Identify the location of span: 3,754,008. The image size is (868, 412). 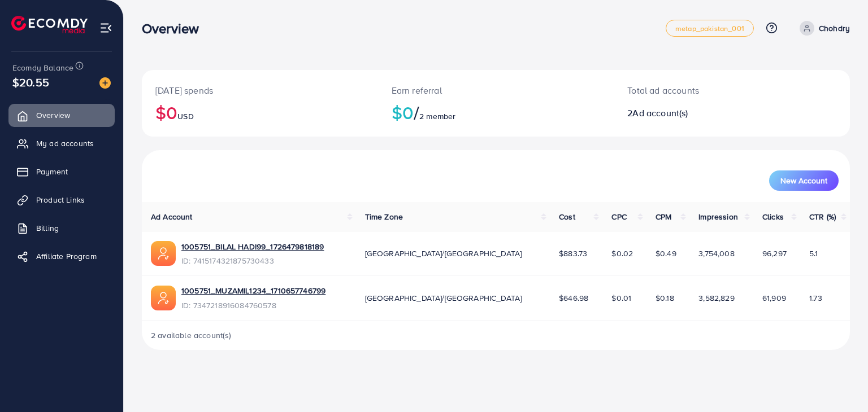
(716, 254).